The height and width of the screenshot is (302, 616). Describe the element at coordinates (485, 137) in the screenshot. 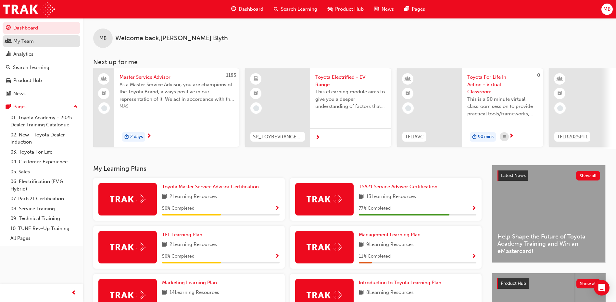

I see `span: 90 mins` at that location.